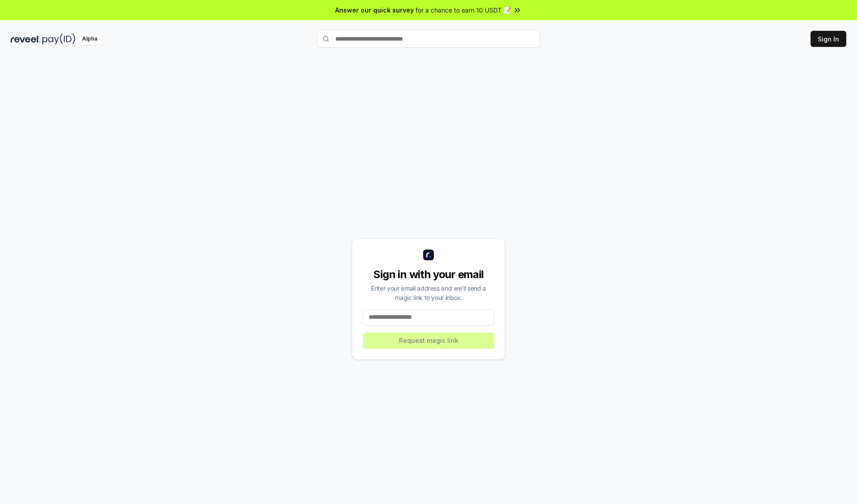 This screenshot has width=857, height=504. What do you see at coordinates (374, 10) in the screenshot?
I see `span: Answer our quick survey` at bounding box center [374, 10].